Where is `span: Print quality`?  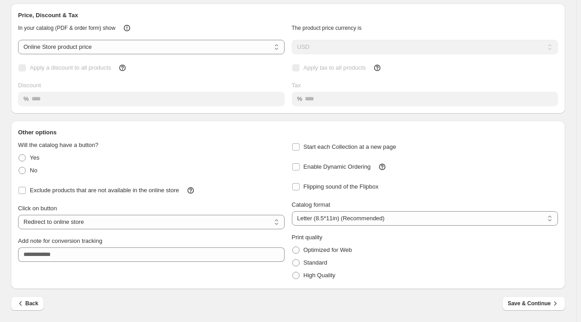 span: Print quality is located at coordinates (307, 237).